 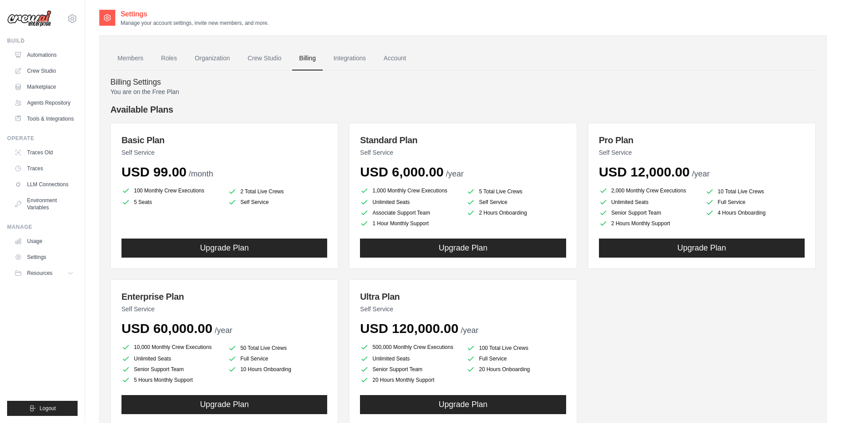 I want to click on a: Usage, so click(x=44, y=241).